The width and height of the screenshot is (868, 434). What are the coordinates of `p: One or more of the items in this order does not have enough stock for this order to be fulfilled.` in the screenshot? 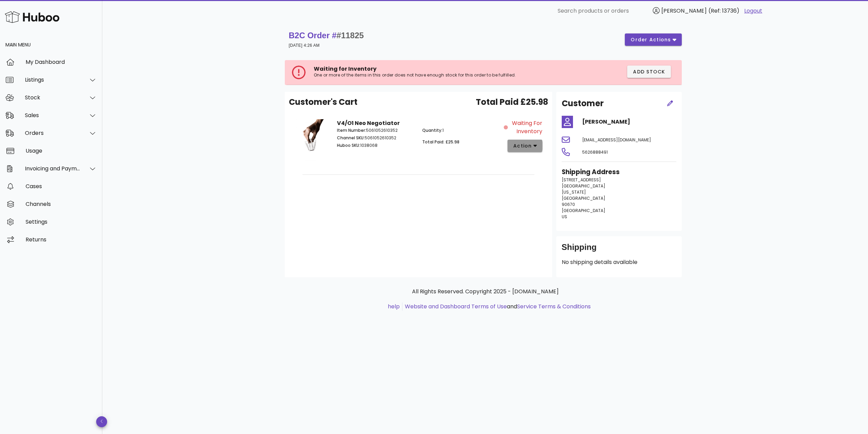 It's located at (434, 75).